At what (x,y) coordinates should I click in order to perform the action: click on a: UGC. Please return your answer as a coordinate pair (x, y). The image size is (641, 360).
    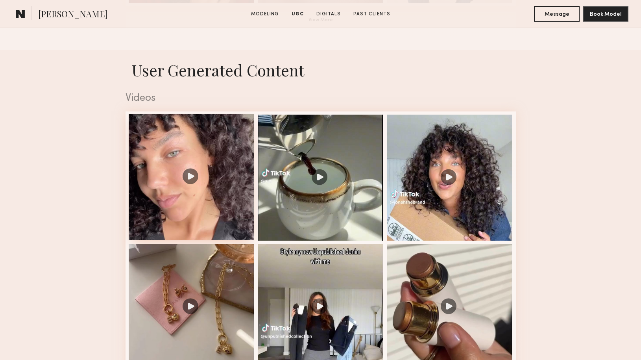
    Looking at the image, I should click on (297, 14).